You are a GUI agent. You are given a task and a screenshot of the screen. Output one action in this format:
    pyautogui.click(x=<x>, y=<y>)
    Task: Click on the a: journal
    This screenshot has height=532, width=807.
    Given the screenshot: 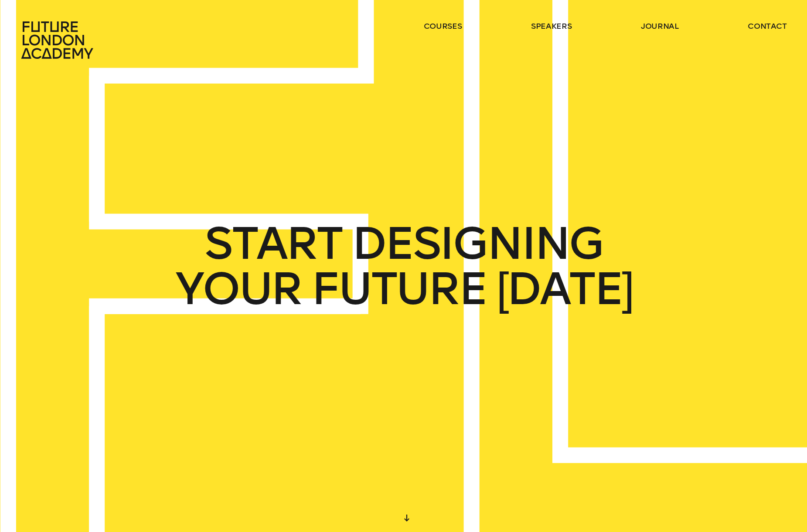 What is the action you would take?
    pyautogui.click(x=659, y=26)
    